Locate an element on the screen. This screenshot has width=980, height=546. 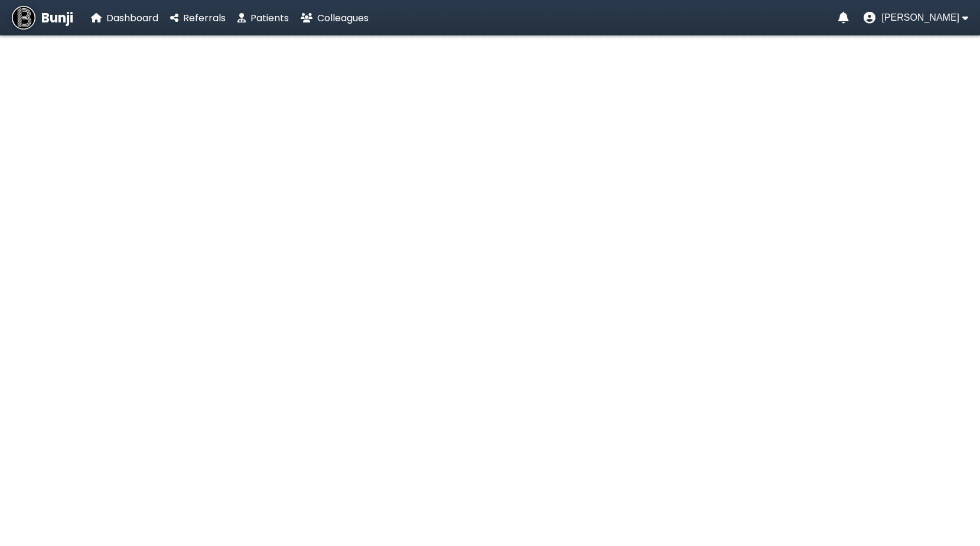
a: Patients is located at coordinates (263, 18).